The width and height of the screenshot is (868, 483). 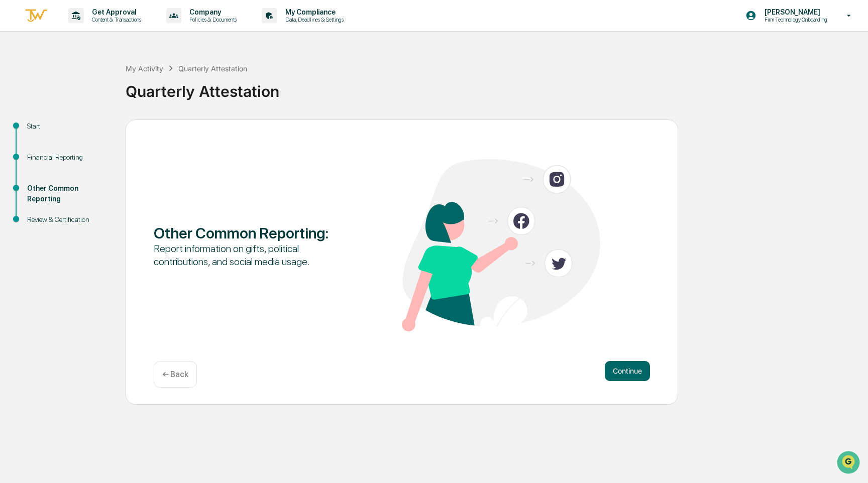 What do you see at coordinates (12, 12) in the screenshot?
I see `button: Open customer support` at bounding box center [12, 12].